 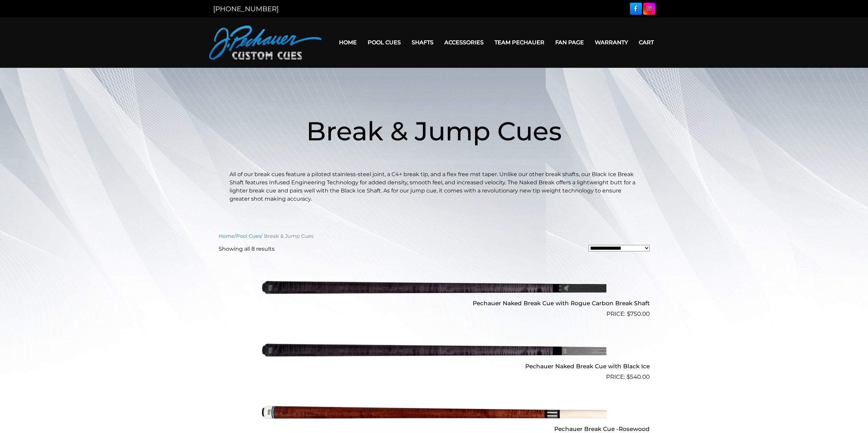 What do you see at coordinates (619, 248) in the screenshot?
I see `select: Shop order` at bounding box center [619, 248].